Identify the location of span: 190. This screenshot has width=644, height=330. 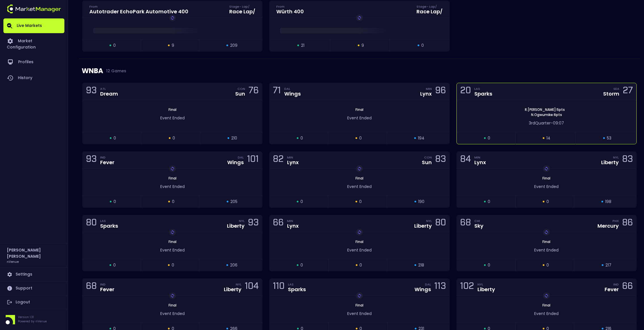
(421, 201).